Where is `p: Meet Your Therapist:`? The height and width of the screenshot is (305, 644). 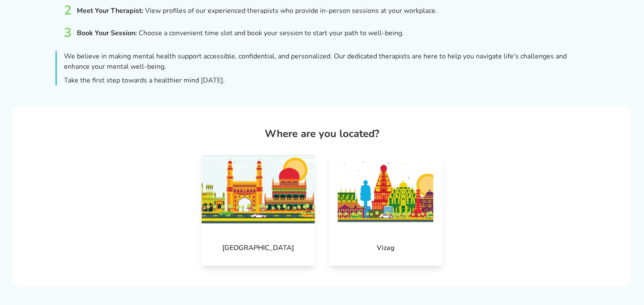 p: Meet Your Therapist: is located at coordinates (110, 11).